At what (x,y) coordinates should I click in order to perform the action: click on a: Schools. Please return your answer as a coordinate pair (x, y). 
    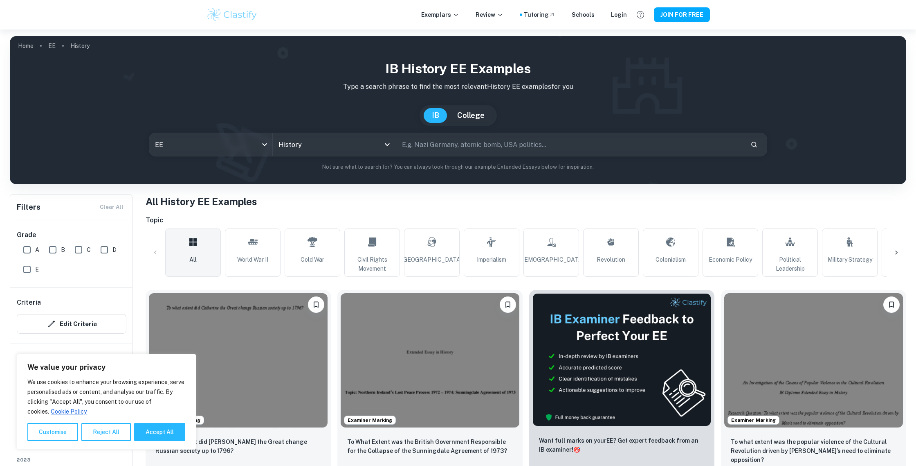
    Looking at the image, I should click on (583, 15).